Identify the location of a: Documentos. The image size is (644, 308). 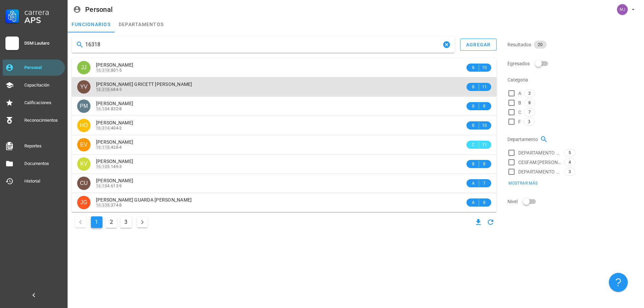
(34, 164).